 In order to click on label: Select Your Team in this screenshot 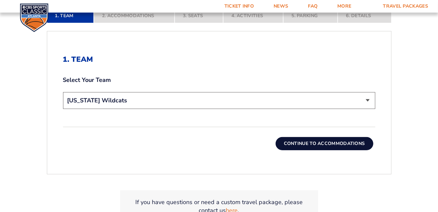, I will do `click(219, 80)`.